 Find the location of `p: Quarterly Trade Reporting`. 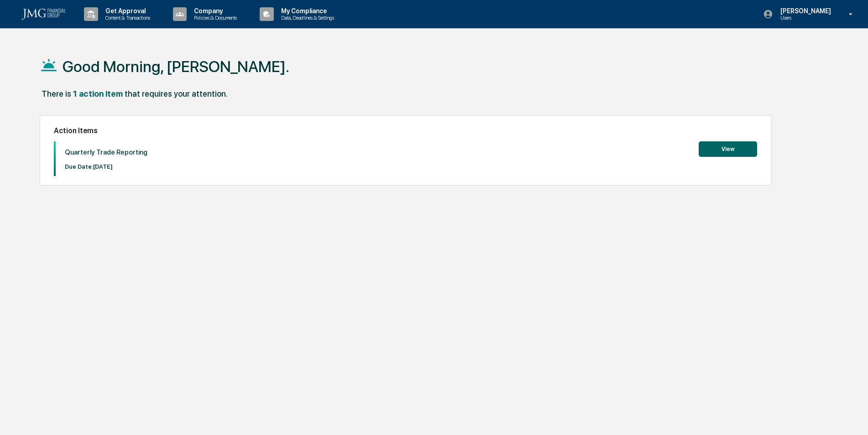

p: Quarterly Trade Reporting is located at coordinates (106, 152).